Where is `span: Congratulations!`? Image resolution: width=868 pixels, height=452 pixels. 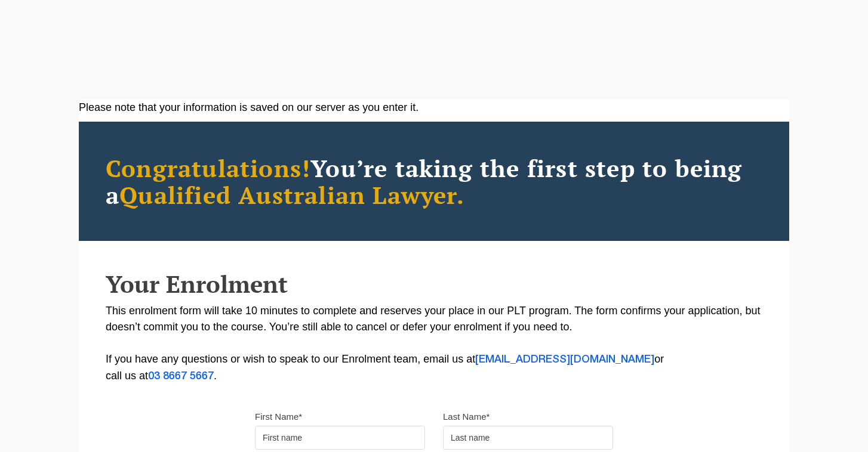 span: Congratulations! is located at coordinates (208, 167).